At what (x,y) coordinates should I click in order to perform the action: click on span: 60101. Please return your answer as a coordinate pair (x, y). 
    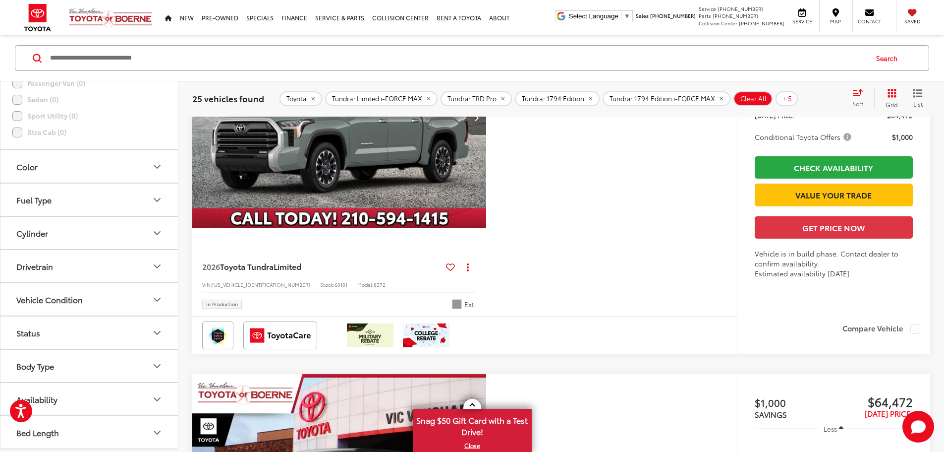
    Looking at the image, I should click on (341, 284).